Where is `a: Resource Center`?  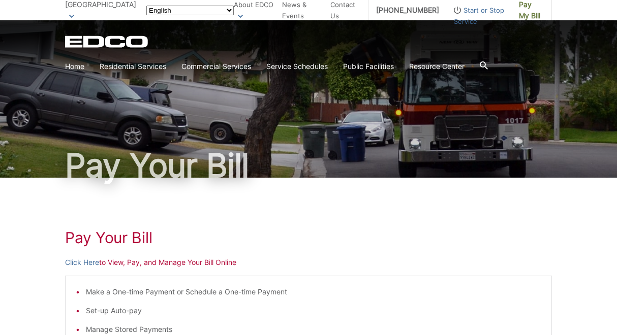 a: Resource Center is located at coordinates (436, 67).